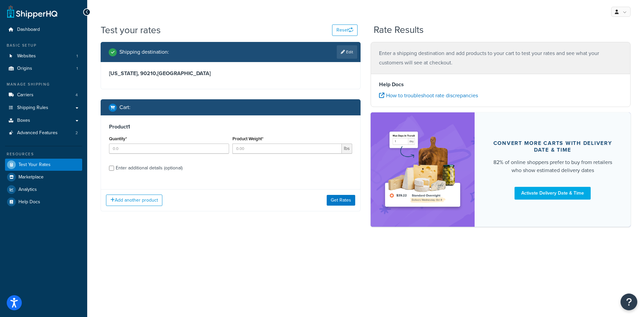 This screenshot has height=317, width=644. Describe the element at coordinates (31, 177) in the screenshot. I see `span: Marketplace` at that location.